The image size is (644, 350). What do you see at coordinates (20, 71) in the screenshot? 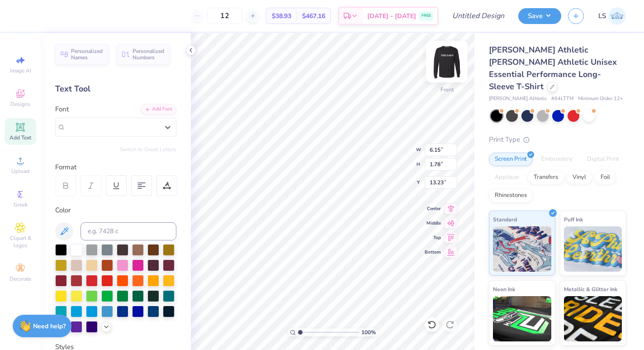
I see `span: Image AI` at bounding box center [20, 71].